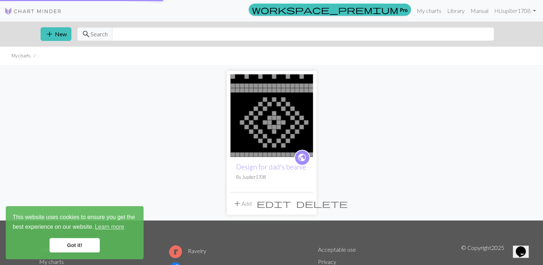 The height and width of the screenshot is (265, 543). What do you see at coordinates (274, 203) in the screenshot?
I see `span: edit` at bounding box center [274, 203].